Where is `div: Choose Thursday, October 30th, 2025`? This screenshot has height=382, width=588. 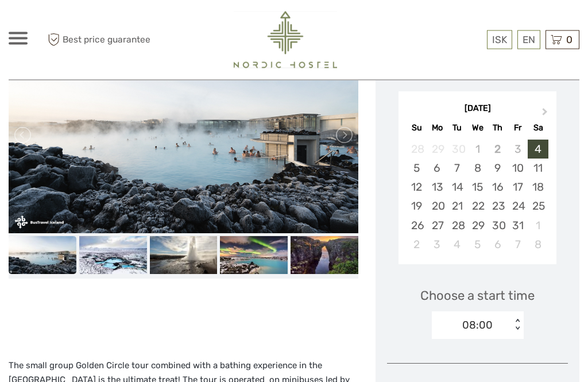 div: Choose Thursday, October 30th, 2025 is located at coordinates (497, 226).